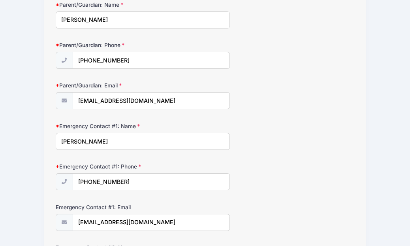  What do you see at coordinates (105, 5) in the screenshot?
I see `label: Parent/Guardian: Name` at bounding box center [105, 5].